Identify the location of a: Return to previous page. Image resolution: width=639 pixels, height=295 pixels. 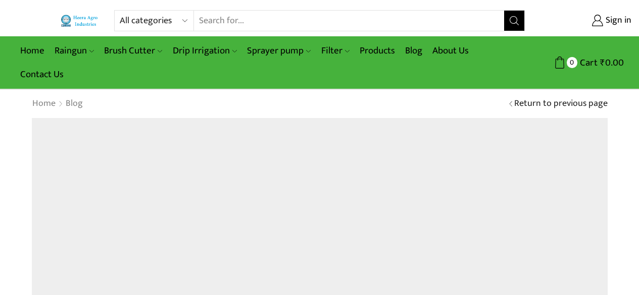
(561, 104).